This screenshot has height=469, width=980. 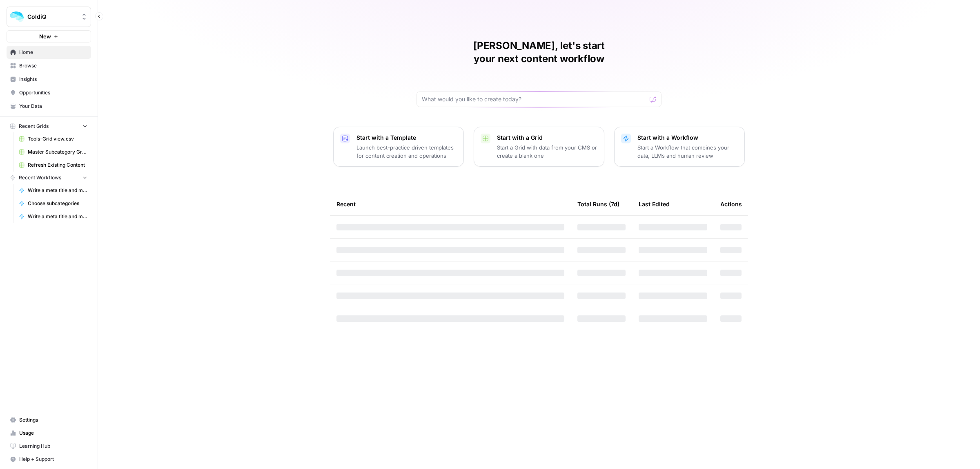 What do you see at coordinates (57, 190) in the screenshot?
I see `span: Write a meta title and meta description for subcategories` at bounding box center [57, 190].